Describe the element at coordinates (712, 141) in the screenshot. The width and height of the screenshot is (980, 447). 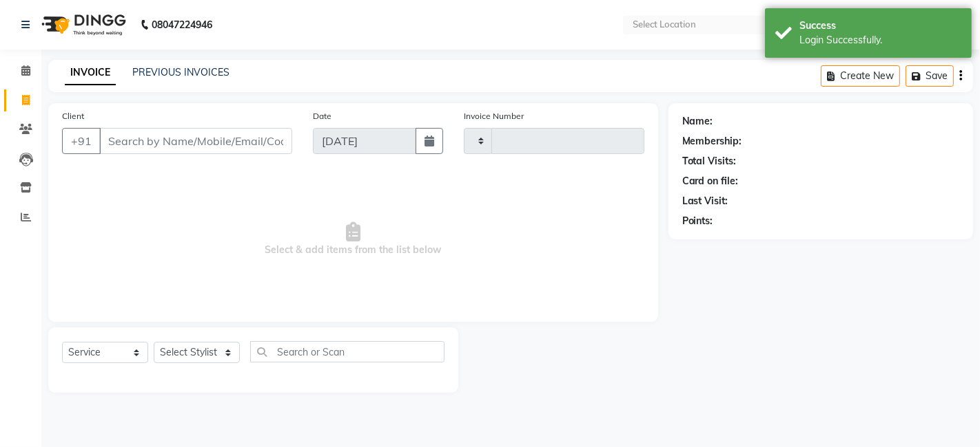
I see `div: Membership:` at that location.